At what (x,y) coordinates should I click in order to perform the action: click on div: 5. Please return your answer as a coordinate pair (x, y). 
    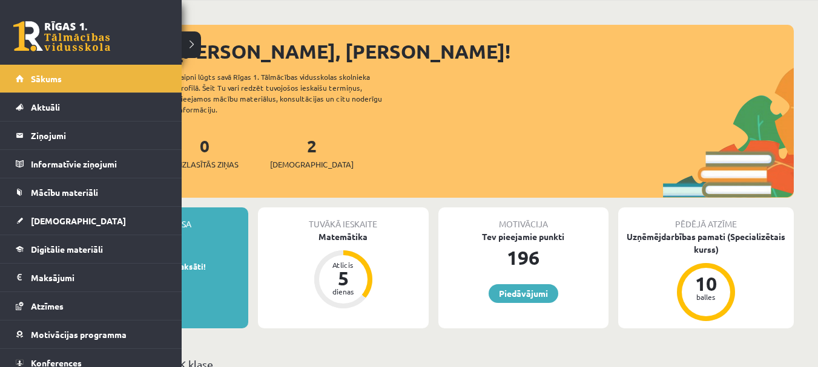
    Looking at the image, I should click on (343, 278).